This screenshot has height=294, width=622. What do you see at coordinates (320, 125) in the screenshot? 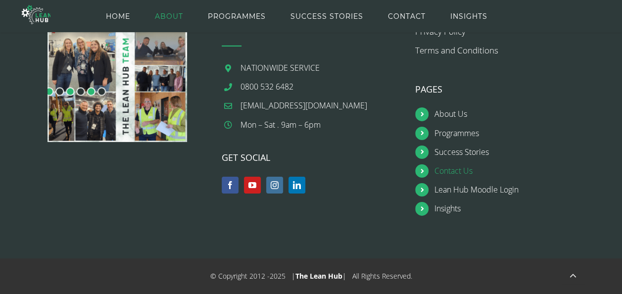
I see `div: Mon – Sat . 9am – 6pm` at bounding box center [320, 125].